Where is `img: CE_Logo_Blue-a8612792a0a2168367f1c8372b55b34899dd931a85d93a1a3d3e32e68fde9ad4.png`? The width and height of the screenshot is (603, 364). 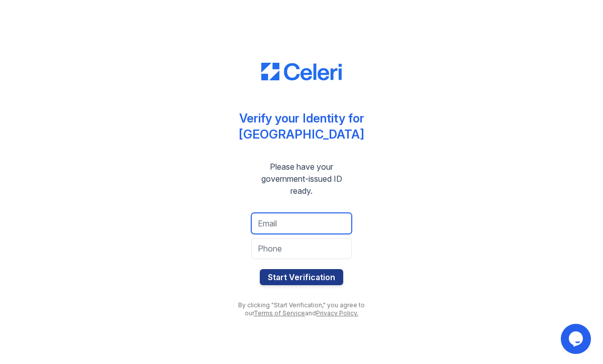 img: CE_Logo_Blue-a8612792a0a2168367f1c8372b55b34899dd931a85d93a1a3d3e32e68fde9ad4.png is located at coordinates (301, 72).